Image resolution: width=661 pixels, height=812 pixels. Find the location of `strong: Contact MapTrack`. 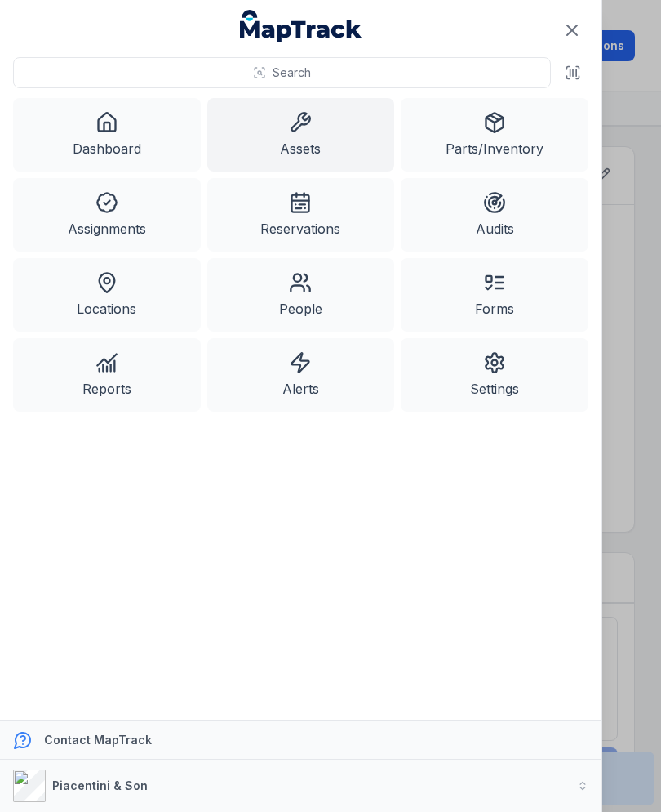

strong: Contact MapTrack is located at coordinates (98, 740).